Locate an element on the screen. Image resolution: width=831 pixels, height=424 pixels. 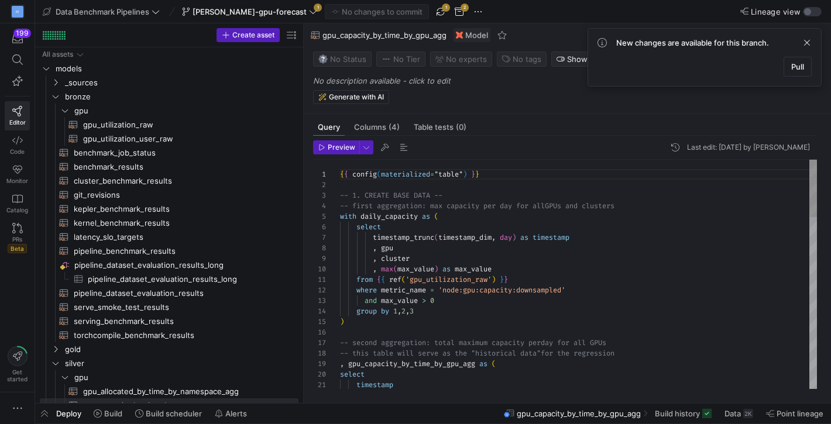
a: benchmark_job_status​​​​​​​​​​ is located at coordinates (169, 153).